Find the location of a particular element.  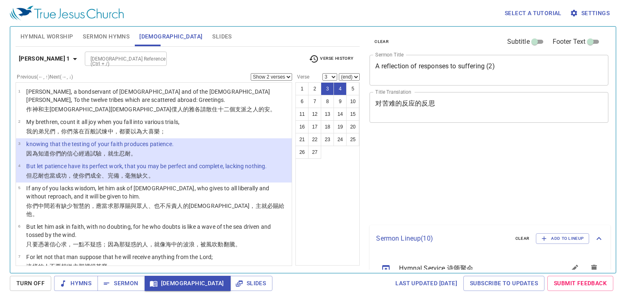

button: 21 is located at coordinates (302, 140).